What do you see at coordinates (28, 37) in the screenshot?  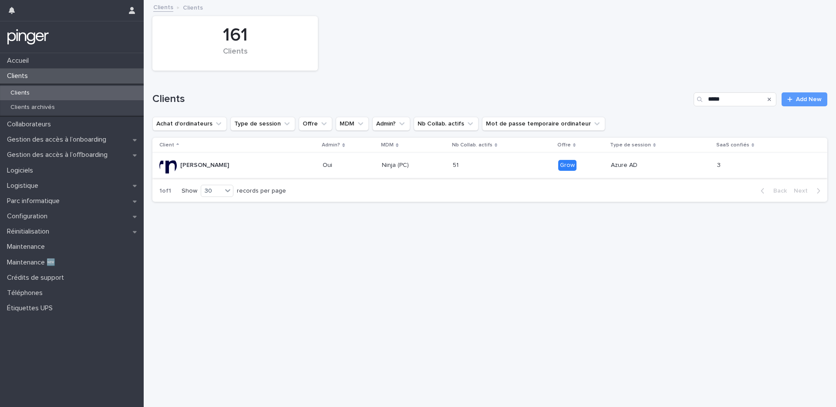 I see `img: mTgBEunGTSyRkCgitkcU` at bounding box center [28, 37].